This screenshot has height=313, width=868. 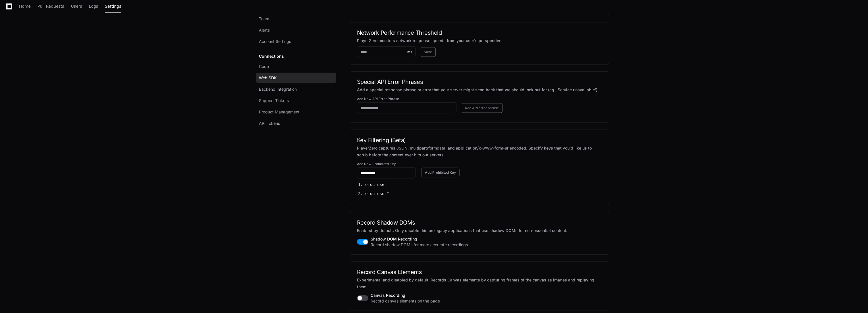 What do you see at coordinates (480, 222) in the screenshot?
I see `h2: Record Shadow DOMs` at bounding box center [480, 222].